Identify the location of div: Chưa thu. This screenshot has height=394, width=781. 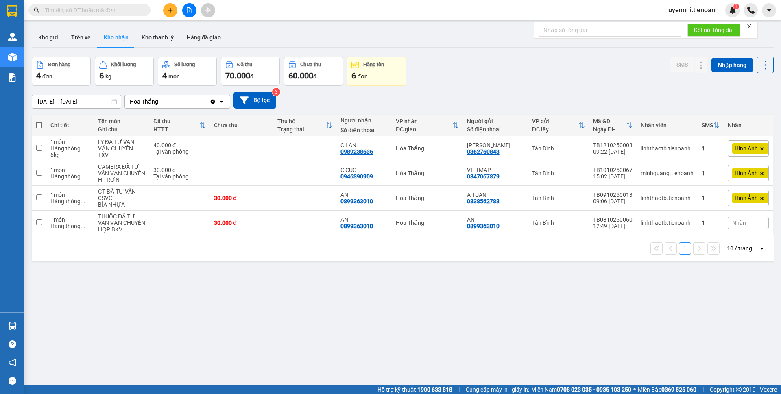
(310, 65).